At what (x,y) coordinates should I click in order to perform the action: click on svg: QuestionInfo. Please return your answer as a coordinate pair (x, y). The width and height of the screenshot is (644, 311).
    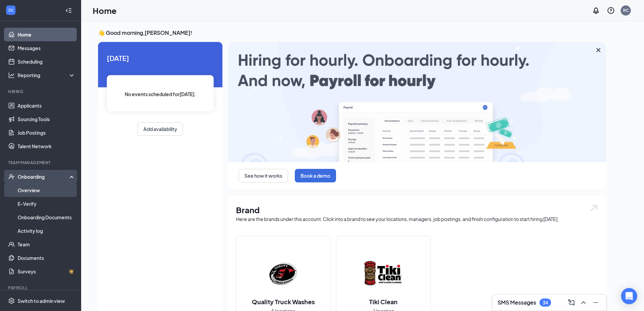
    Looking at the image, I should click on (610, 11).